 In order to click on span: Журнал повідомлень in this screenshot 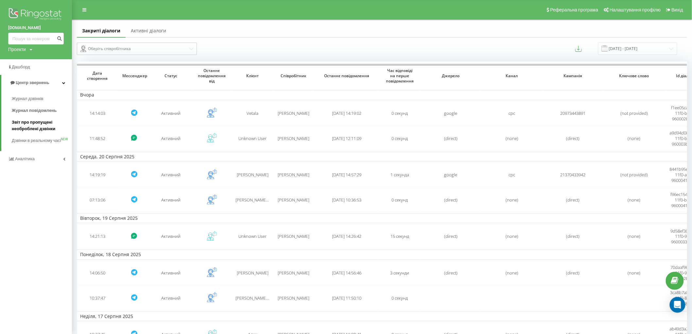, I will do `click(34, 111)`.